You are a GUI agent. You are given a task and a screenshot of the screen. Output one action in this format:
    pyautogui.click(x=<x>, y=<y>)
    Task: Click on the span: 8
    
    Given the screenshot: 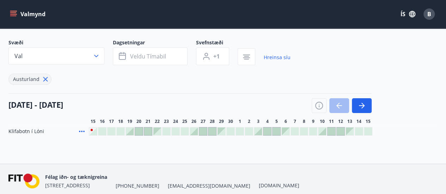 What is the action you would take?
    pyautogui.click(x=304, y=122)
    